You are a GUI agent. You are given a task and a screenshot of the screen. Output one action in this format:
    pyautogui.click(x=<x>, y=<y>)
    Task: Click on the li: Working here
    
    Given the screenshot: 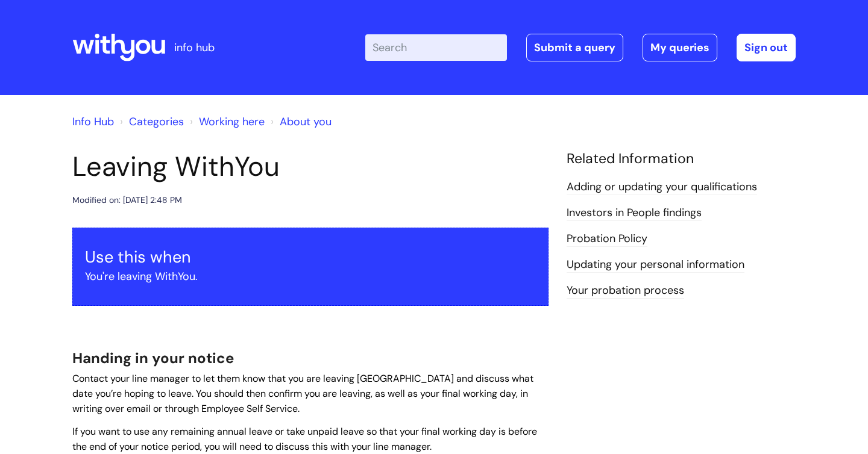 What is the action you would take?
    pyautogui.click(x=226, y=121)
    